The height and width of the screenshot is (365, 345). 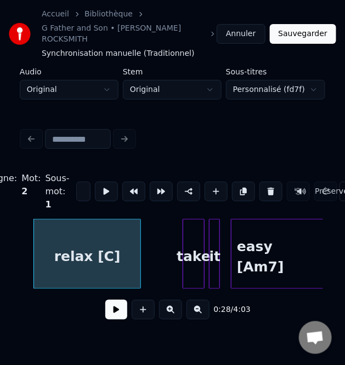 I want to click on span: Synchronisation manuelle (Traditionnel), so click(x=118, y=54).